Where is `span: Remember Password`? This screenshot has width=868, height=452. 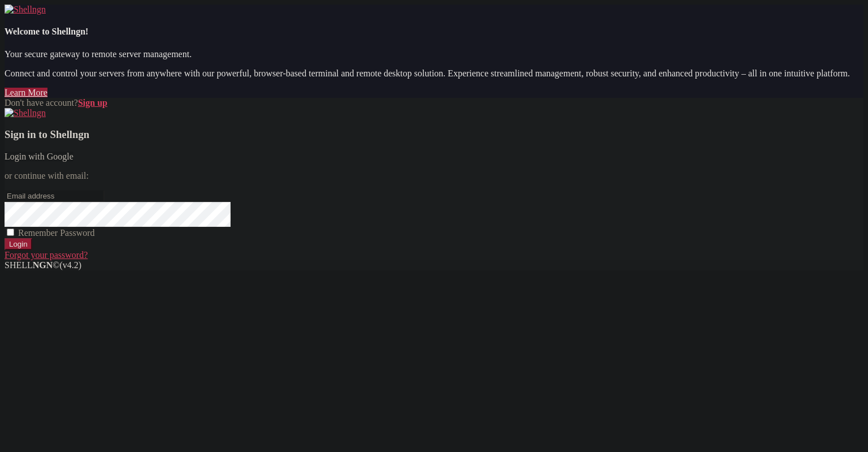 span: Remember Password is located at coordinates (57, 232).